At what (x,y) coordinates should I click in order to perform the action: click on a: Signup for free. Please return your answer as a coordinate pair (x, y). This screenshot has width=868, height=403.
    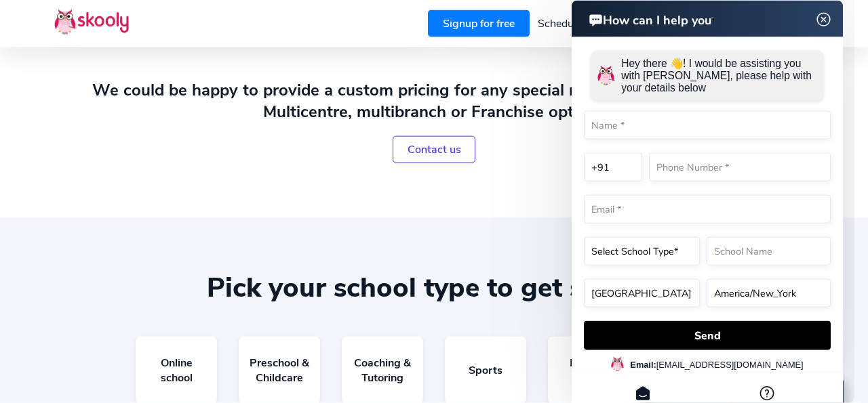
    Looking at the image, I should click on (478, 24).